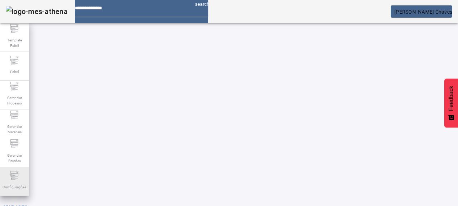  Describe the element at coordinates (14, 187) in the screenshot. I see `span: Configurações` at that location.